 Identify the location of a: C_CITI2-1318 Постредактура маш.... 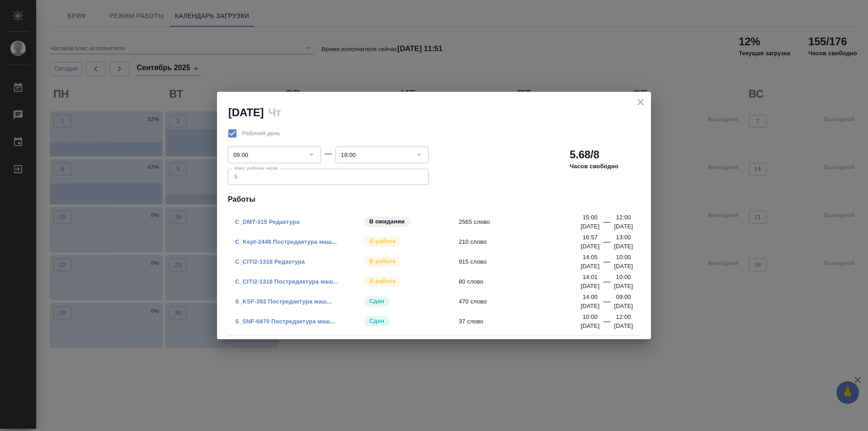
(287, 281).